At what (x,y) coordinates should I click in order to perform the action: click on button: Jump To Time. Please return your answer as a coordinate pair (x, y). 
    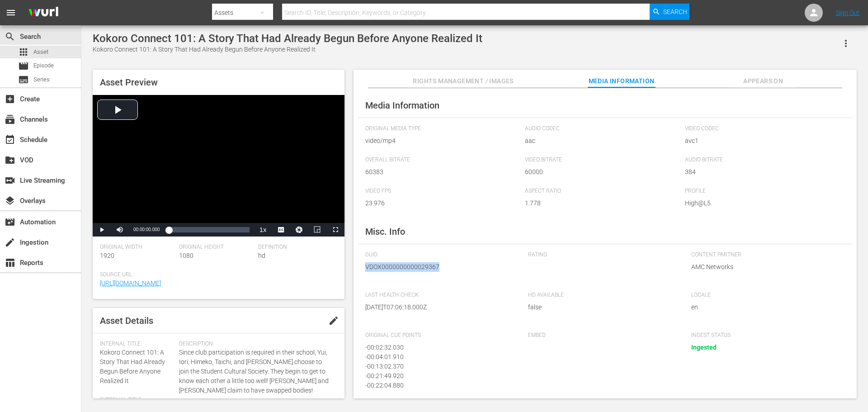
    Looking at the image, I should click on (300, 230).